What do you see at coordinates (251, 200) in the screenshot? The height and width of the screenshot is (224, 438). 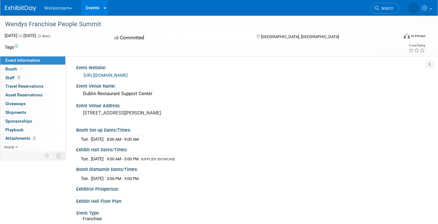 I see `div: Exhibit Hall Floor Plan:` at bounding box center [251, 200].